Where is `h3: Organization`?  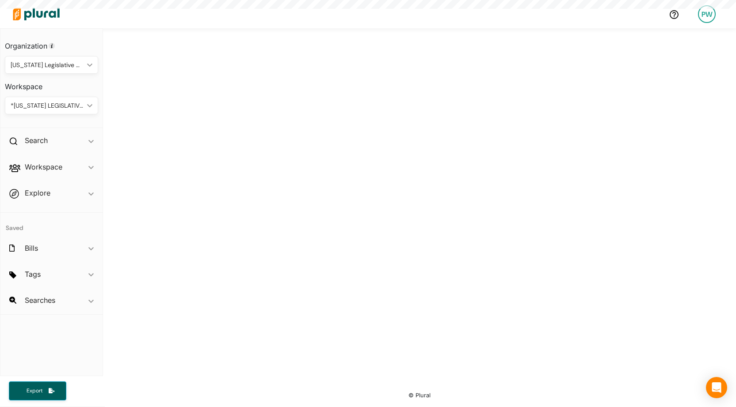
h3: Organization is located at coordinates (51, 43).